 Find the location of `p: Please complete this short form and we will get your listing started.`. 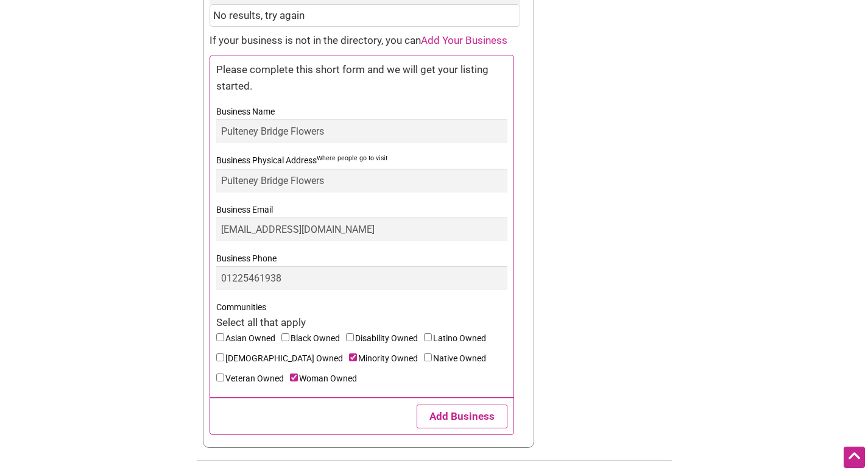

p: Please complete this short form and we will get your listing started. is located at coordinates (362, 78).